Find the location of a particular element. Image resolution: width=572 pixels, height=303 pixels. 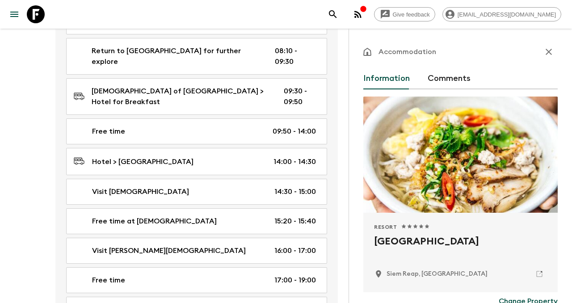

p: Siem Reap, Cambodia is located at coordinates (437, 274).